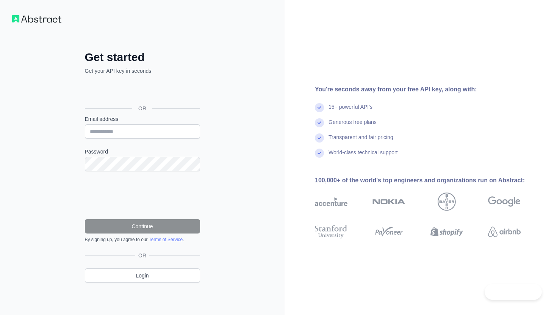 The height and width of the screenshot is (315, 557). Describe the element at coordinates (389, 232) in the screenshot. I see `img: payoneer` at that location.